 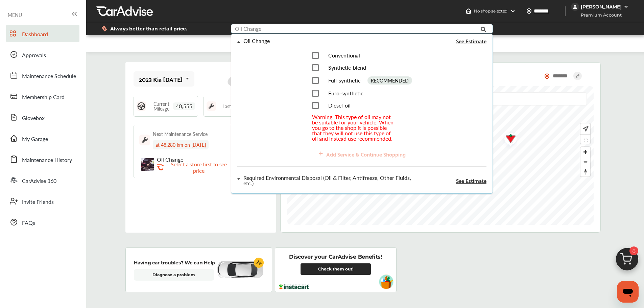 I want to click on img: oil-change-thumb.jpg, so click(x=147, y=164).